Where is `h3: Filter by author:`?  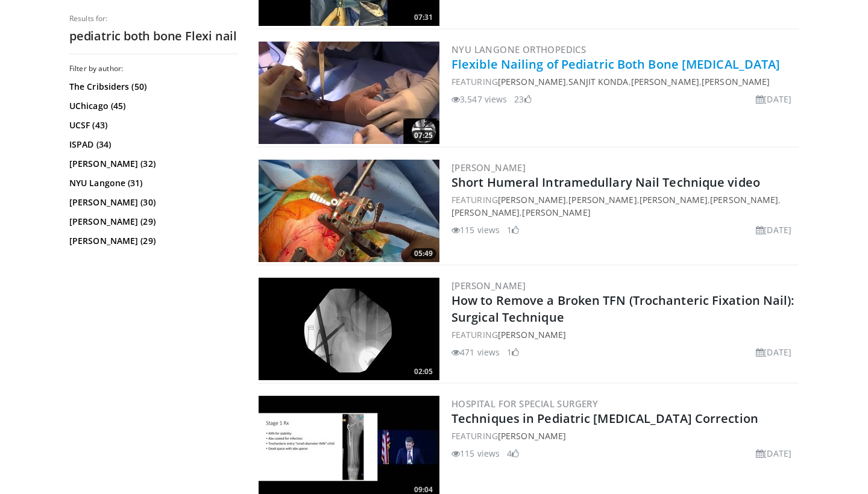
h3: Filter by author: is located at coordinates (154, 68).